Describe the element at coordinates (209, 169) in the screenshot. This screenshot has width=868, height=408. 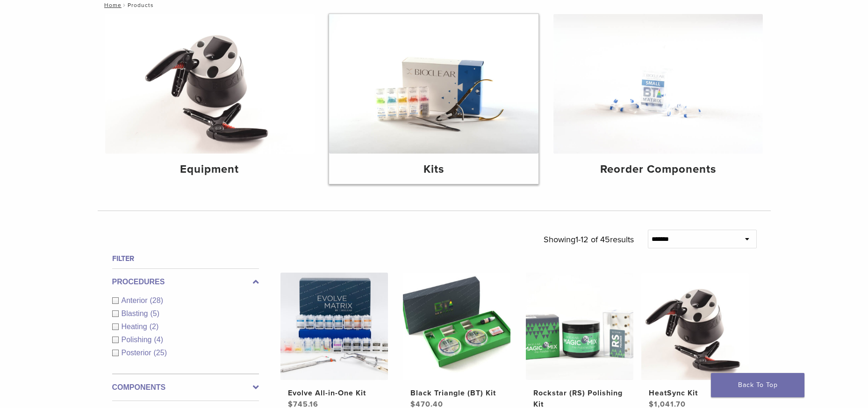
I see `h4: Equipment` at that location.